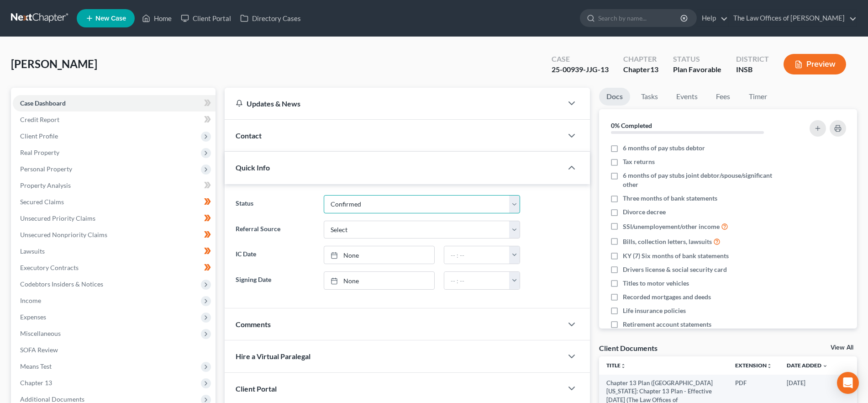  I want to click on span: Credit Report, so click(40, 119).